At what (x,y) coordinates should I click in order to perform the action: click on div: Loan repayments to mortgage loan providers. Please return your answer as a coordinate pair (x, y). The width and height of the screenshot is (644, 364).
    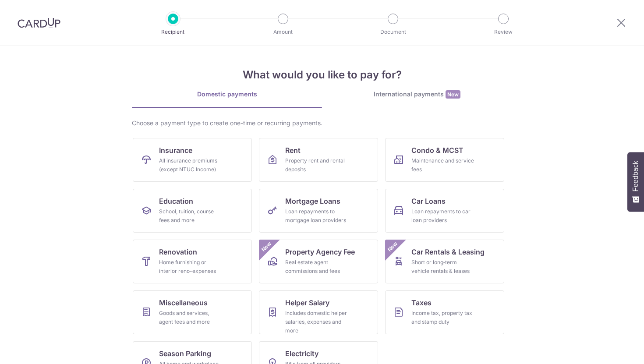
    Looking at the image, I should click on (317, 216).